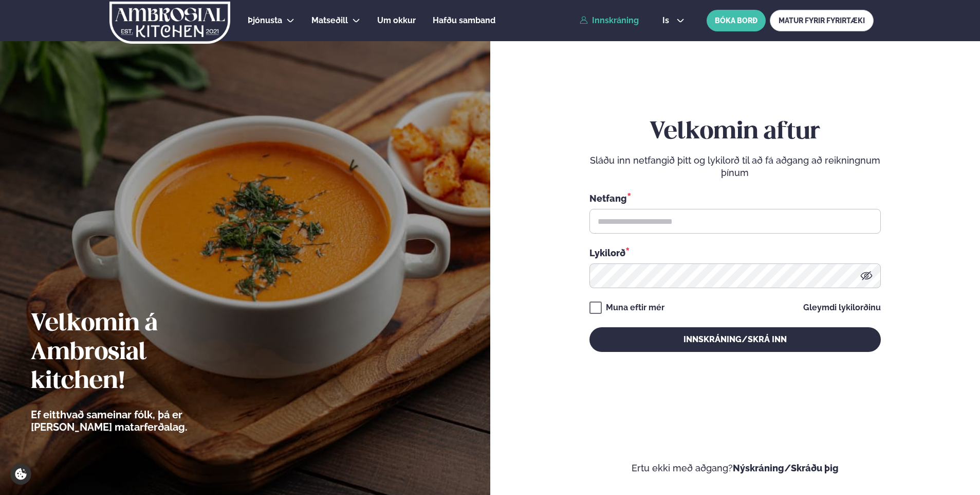 The width and height of the screenshot is (980, 495). I want to click on span: Matseðill, so click(330, 20).